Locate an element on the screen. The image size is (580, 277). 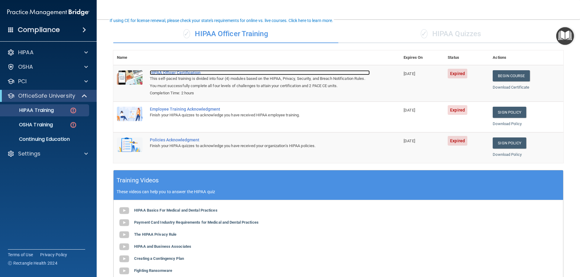
th: Name is located at coordinates (130, 58).